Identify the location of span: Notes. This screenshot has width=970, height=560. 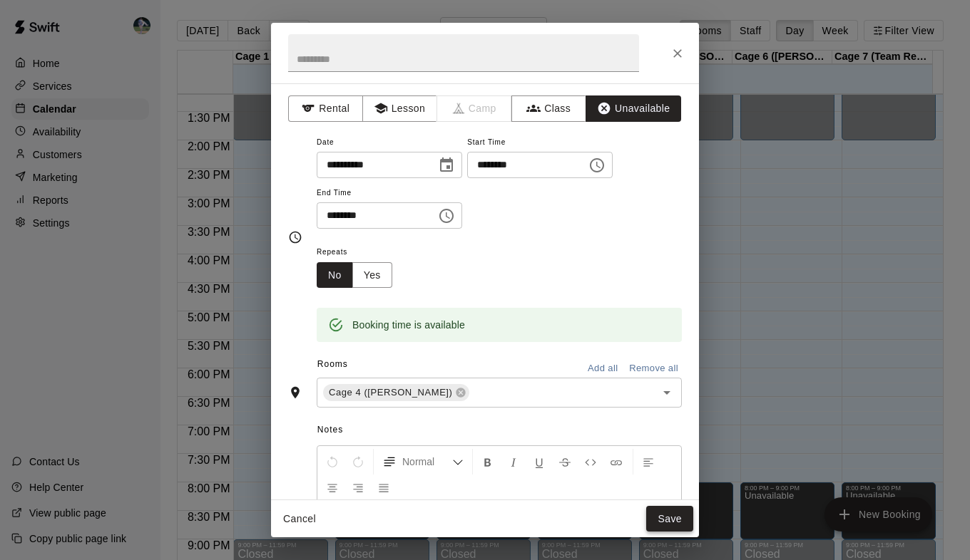
(499, 430).